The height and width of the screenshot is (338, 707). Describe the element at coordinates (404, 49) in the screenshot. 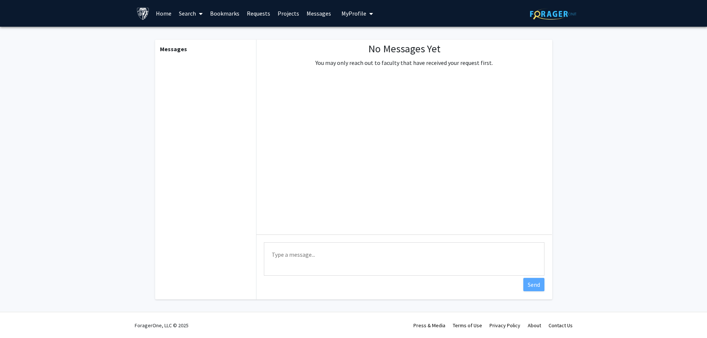

I see `h1: No Messages Yet` at that location.